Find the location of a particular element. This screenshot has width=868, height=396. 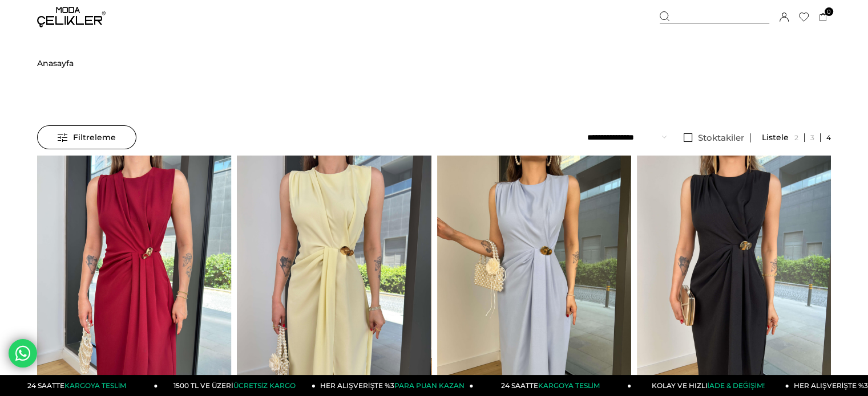

a: KOLAY VE HIZLIİADE & DEĞİŞİM! is located at coordinates (710, 386).